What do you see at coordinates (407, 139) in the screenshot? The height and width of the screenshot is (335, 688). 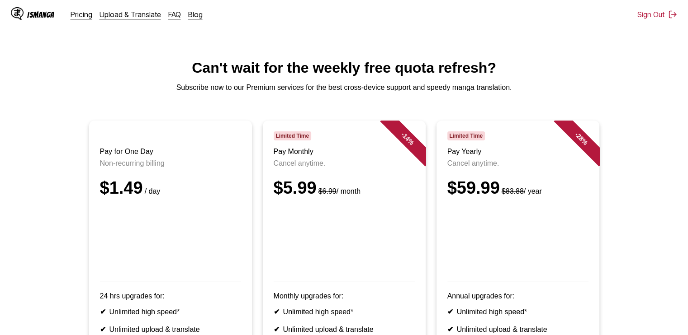 I see `div: - 14 %` at bounding box center [407, 139].